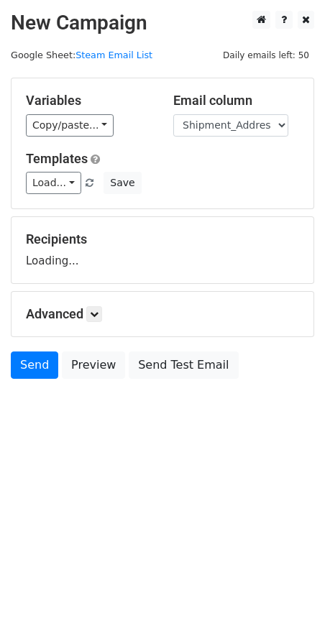  Describe the element at coordinates (183, 365) in the screenshot. I see `a: Send Test Email` at that location.